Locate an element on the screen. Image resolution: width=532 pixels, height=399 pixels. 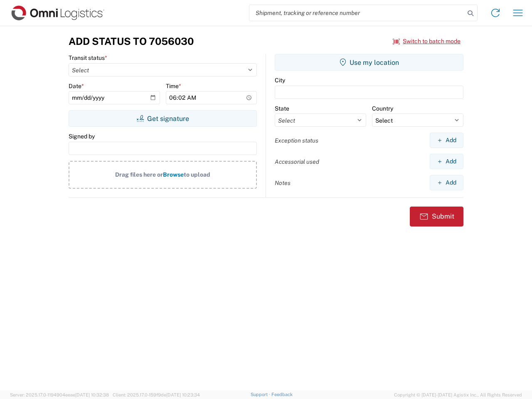
label: City is located at coordinates (280, 80).